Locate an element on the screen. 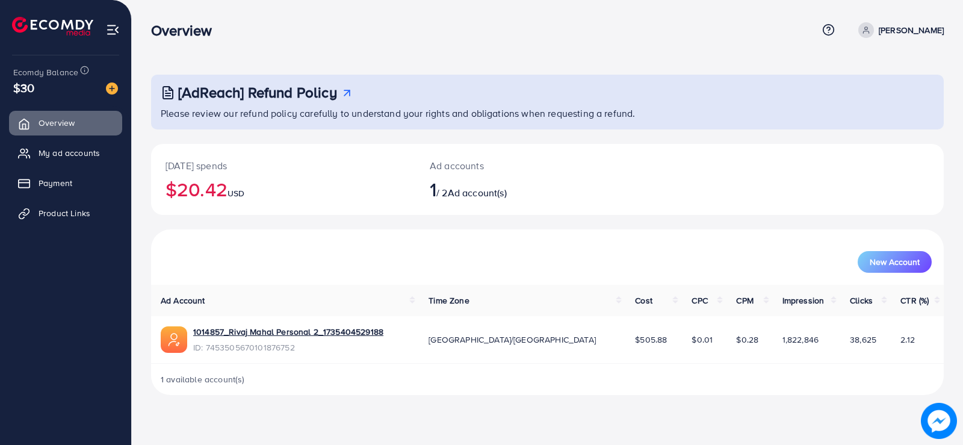  h3: Overview is located at coordinates (186, 30).